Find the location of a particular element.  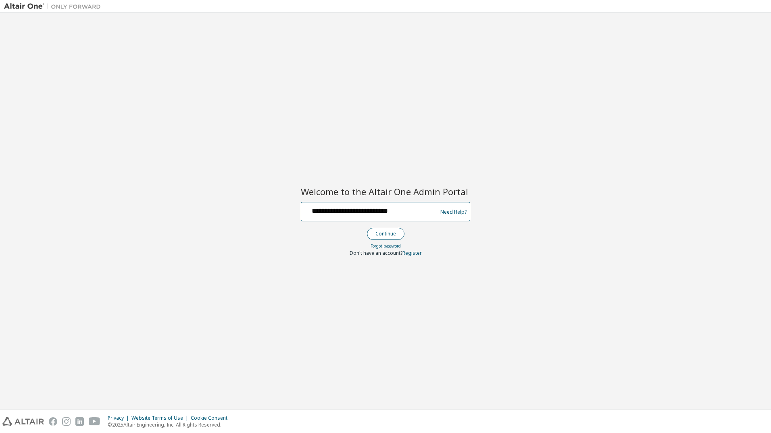

p: © 2025 Altair Engineering, Inc. All Rights Reserved. is located at coordinates (170, 424).